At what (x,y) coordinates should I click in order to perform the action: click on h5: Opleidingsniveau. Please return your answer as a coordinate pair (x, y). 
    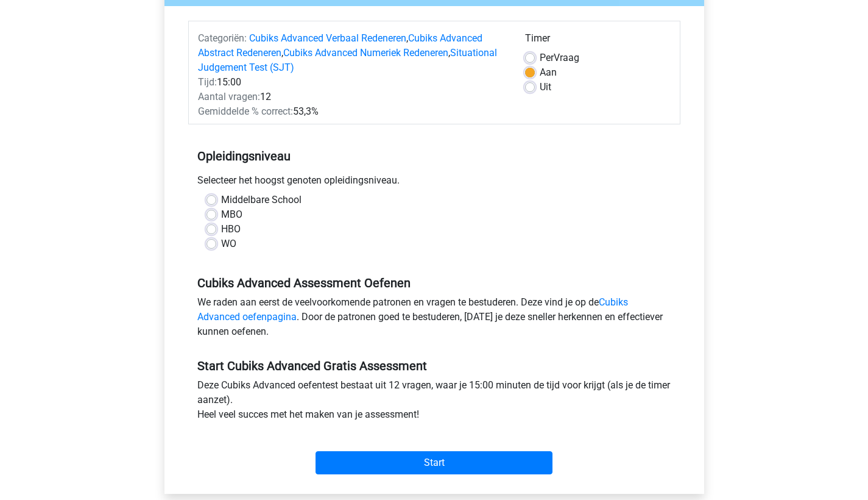
    Looking at the image, I should click on (435, 156).